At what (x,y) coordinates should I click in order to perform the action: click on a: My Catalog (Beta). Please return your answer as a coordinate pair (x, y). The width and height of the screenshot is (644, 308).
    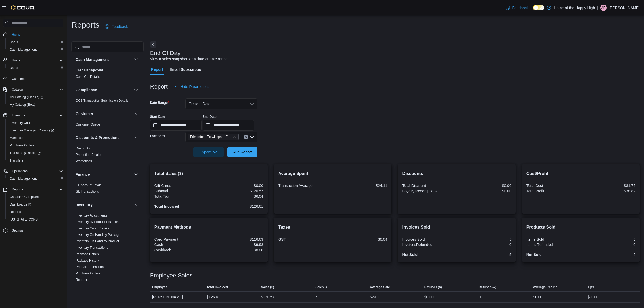
    Looking at the image, I should click on (23, 105).